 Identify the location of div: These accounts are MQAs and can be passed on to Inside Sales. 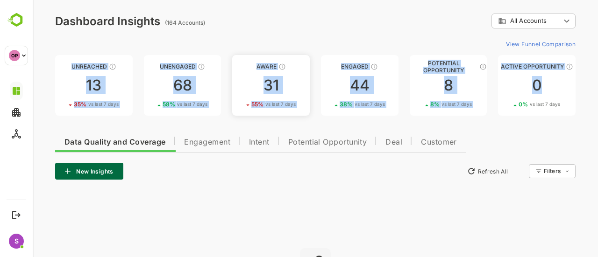
(450, 67).